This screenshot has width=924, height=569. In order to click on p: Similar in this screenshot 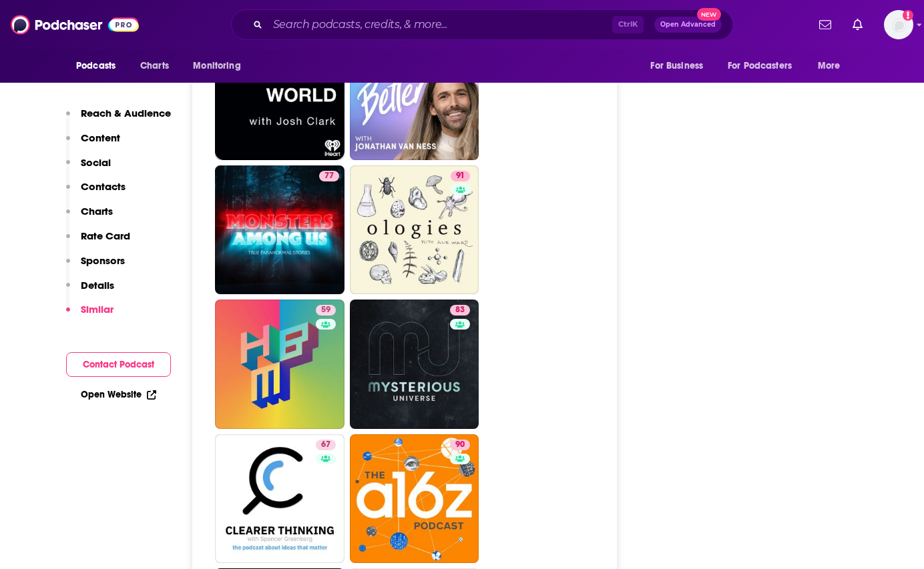, I will do `click(97, 309)`.